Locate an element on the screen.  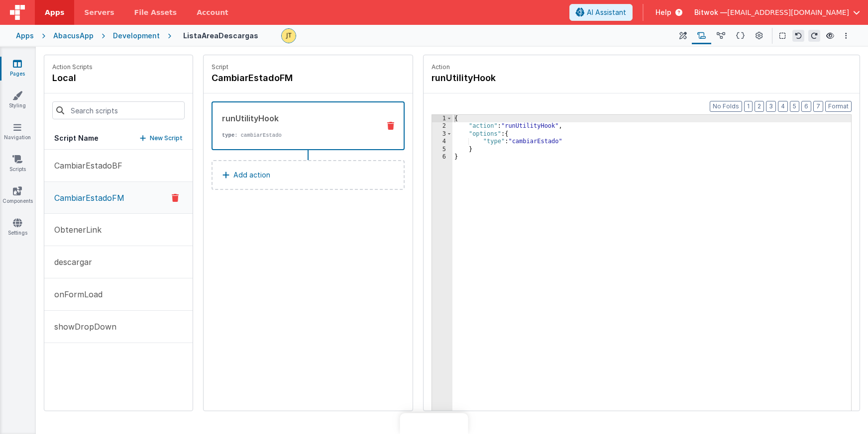
button: 1 is located at coordinates (748, 107).